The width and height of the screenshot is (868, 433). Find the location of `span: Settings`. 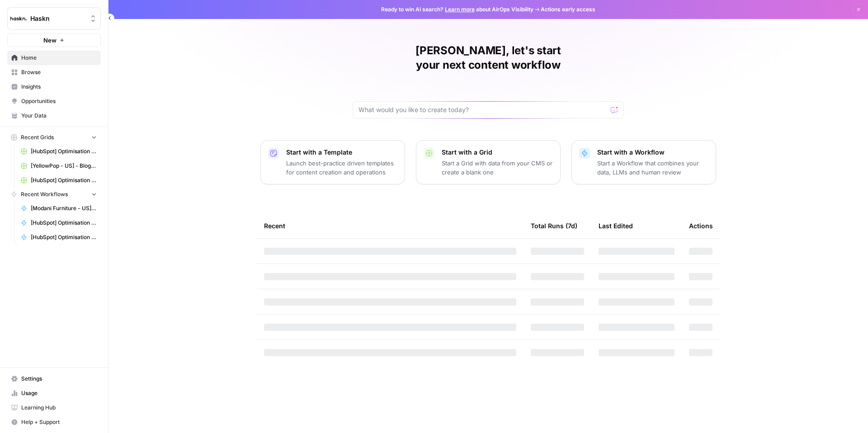

span: Settings is located at coordinates (59, 379).